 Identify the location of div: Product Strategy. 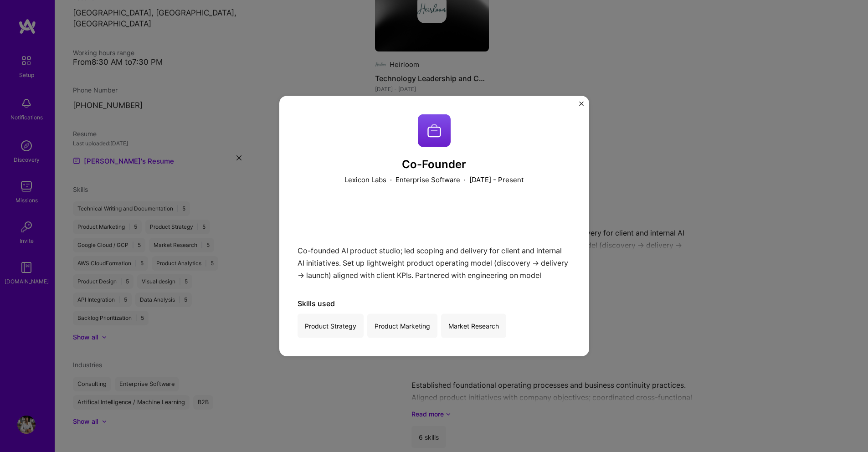
(330, 326).